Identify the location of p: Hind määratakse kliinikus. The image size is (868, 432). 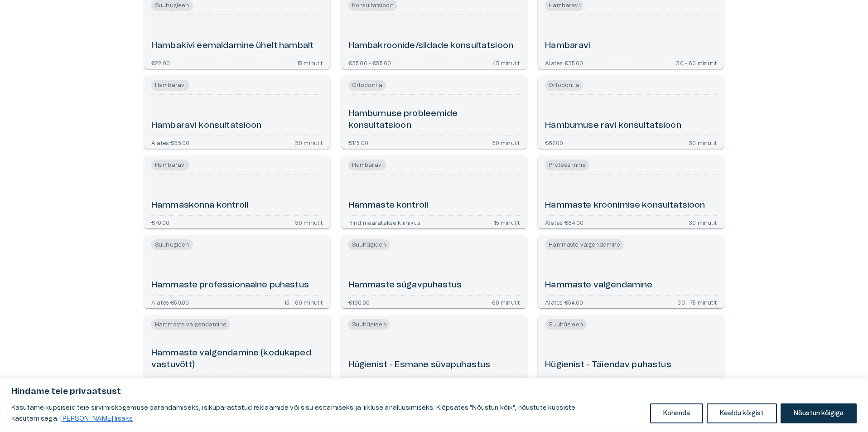
(384, 223).